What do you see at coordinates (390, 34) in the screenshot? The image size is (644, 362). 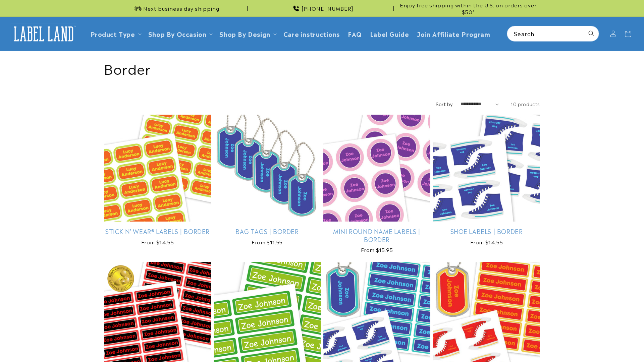 I see `a: Label Guide` at bounding box center [390, 34].